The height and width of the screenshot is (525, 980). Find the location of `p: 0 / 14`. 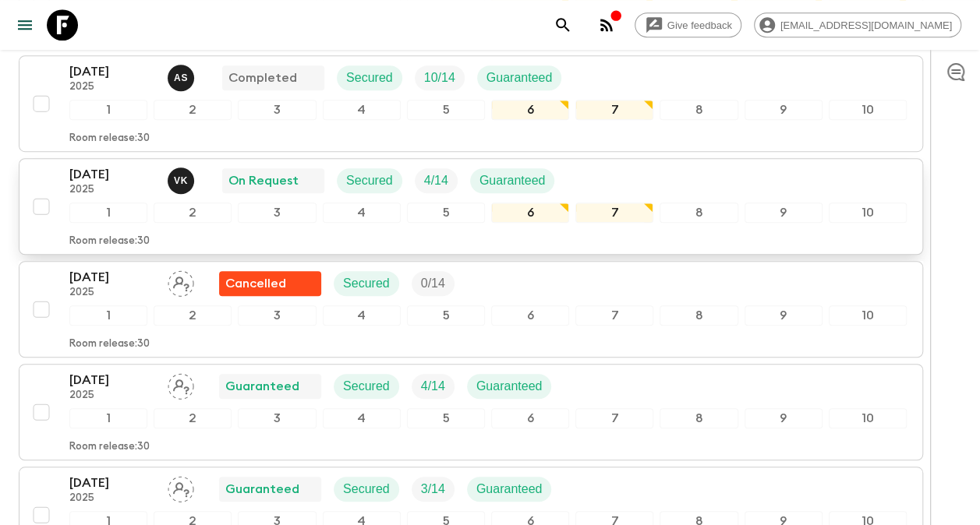

p: 0 / 14 is located at coordinates (433, 284).